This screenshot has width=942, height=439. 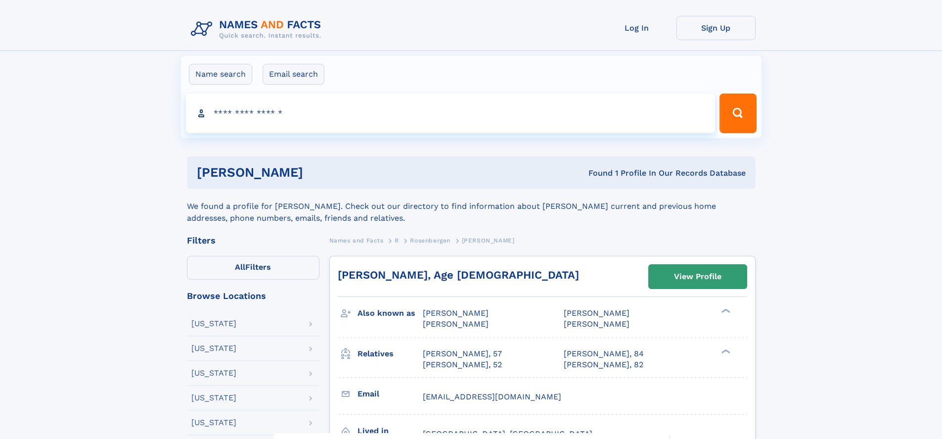 I want to click on span: R, so click(x=397, y=240).